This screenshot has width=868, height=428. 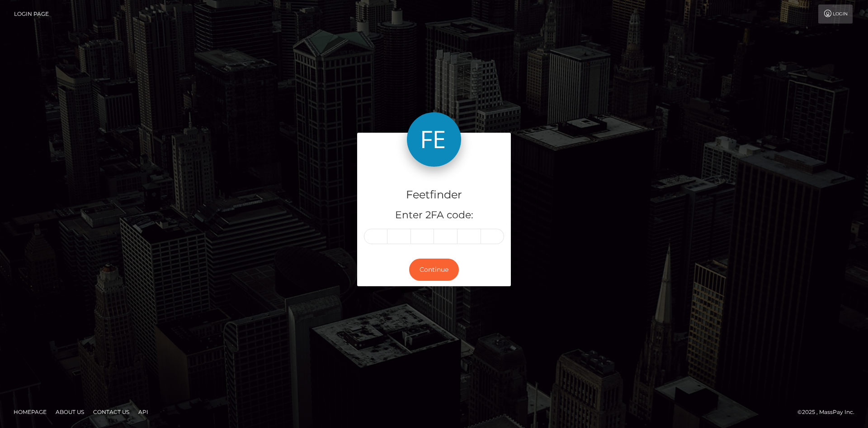 I want to click on a: Homepage, so click(x=30, y=412).